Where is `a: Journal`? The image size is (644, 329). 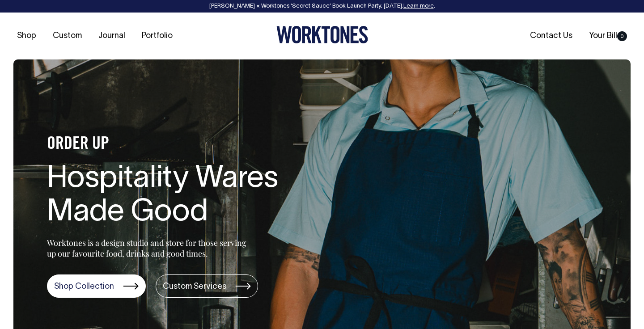 a: Journal is located at coordinates (112, 36).